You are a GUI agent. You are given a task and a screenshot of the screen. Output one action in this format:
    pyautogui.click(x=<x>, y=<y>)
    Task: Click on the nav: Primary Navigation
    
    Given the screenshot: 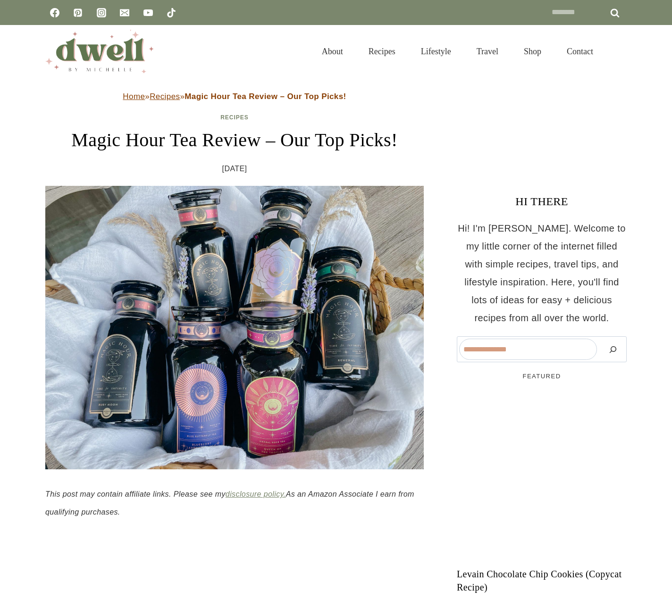 What is the action you would take?
    pyautogui.click(x=457, y=52)
    